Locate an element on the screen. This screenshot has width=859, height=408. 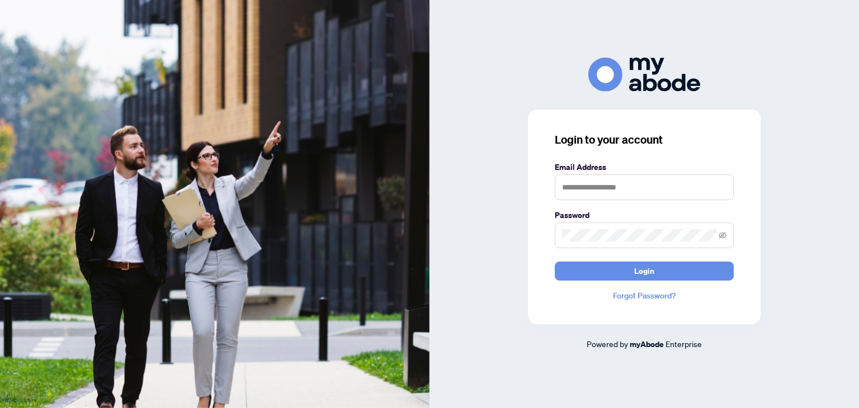
span: Powered by is located at coordinates (607, 344).